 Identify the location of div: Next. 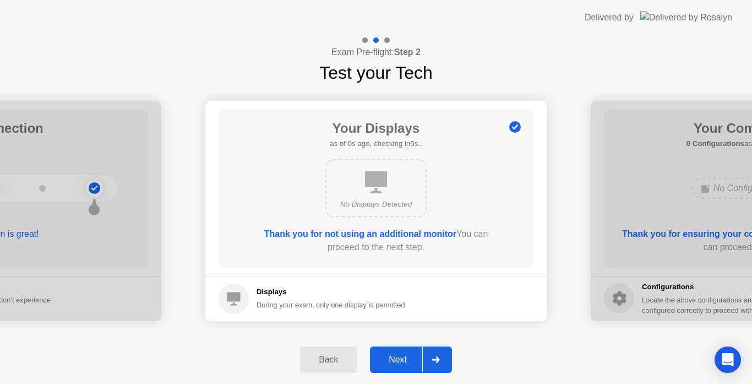
(398, 360).